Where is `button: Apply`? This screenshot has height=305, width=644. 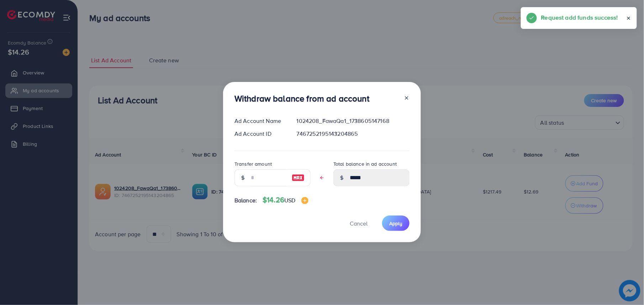
button: Apply is located at coordinates (395, 223).